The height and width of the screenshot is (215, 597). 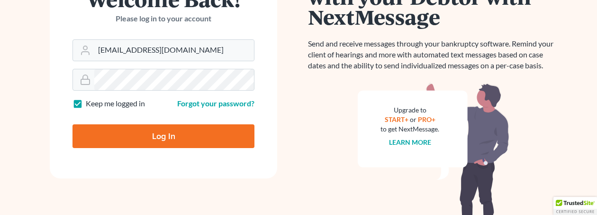 What do you see at coordinates (410, 142) in the screenshot?
I see `a: Learn more` at bounding box center [410, 142].